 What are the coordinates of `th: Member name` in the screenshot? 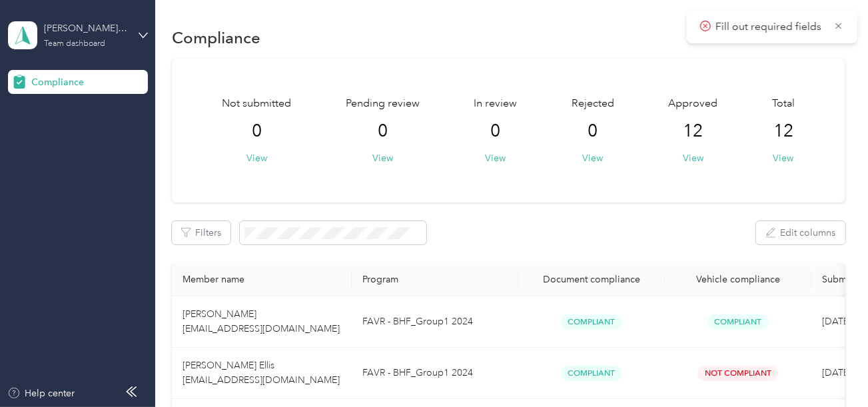 It's located at (262, 280).